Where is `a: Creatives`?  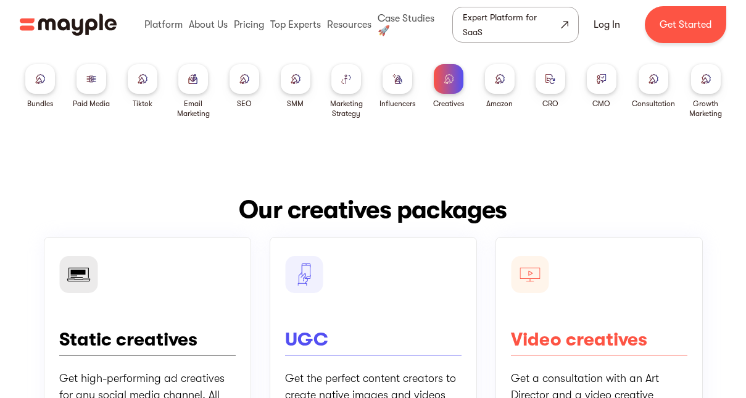
a: Creatives is located at coordinates (449, 86).